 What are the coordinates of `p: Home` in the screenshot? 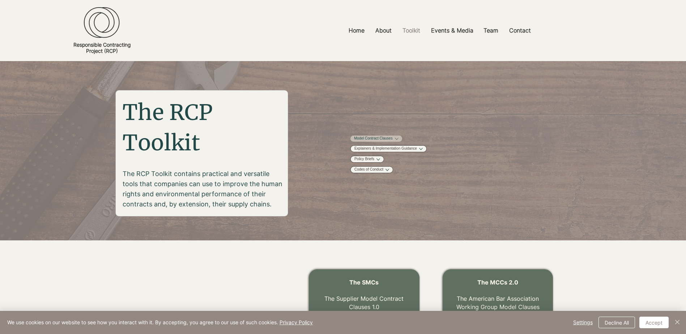 It's located at (357, 30).